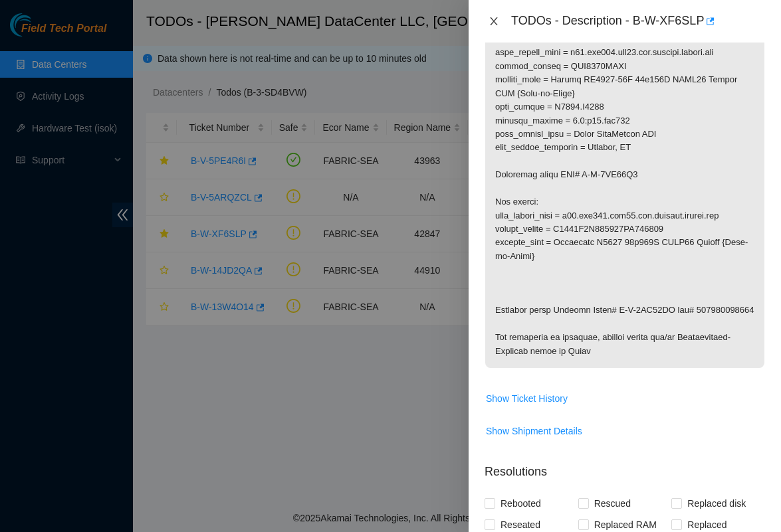  I want to click on button: Show Ticket History, so click(526, 399).